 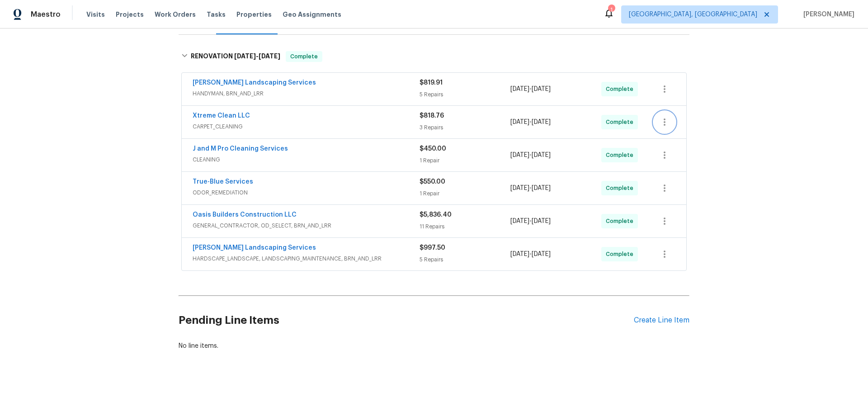 What do you see at coordinates (306, 193) in the screenshot?
I see `span: ODOR_REMEDIATION` at bounding box center [306, 193].